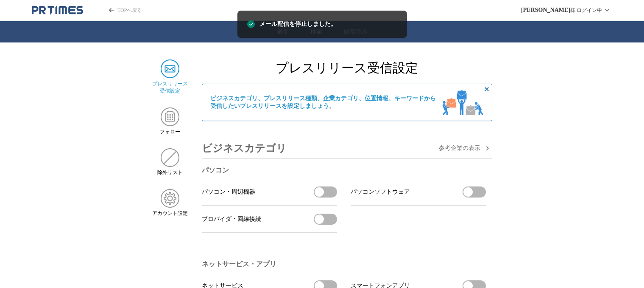 The image size is (644, 288). What do you see at coordinates (232, 219) in the screenshot?
I see `span: プロバイダ・回線接続` at bounding box center [232, 219].